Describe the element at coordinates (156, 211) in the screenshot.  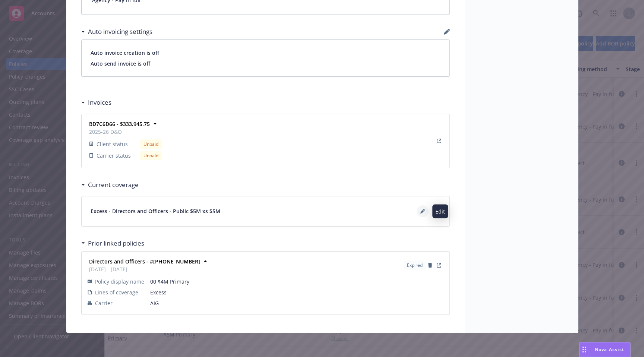
I see `span: Excess - Directors and Officers - Public $5M xs $5M` at that location.